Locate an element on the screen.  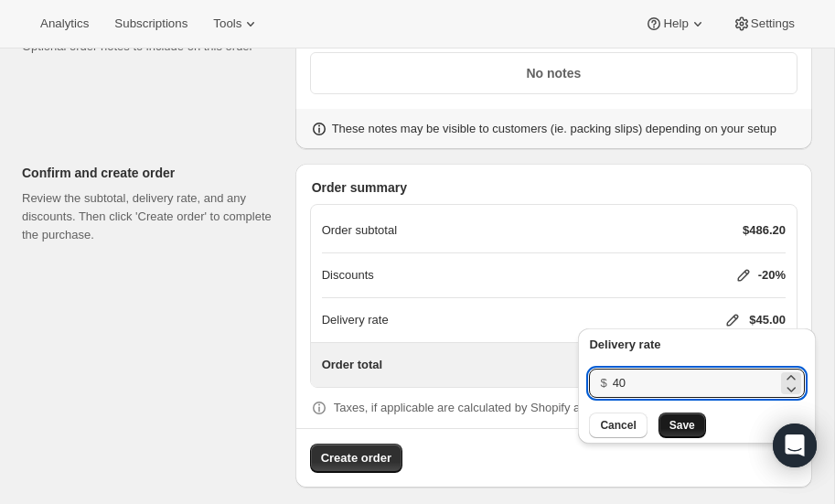
p: Order summary is located at coordinates (554, 188).